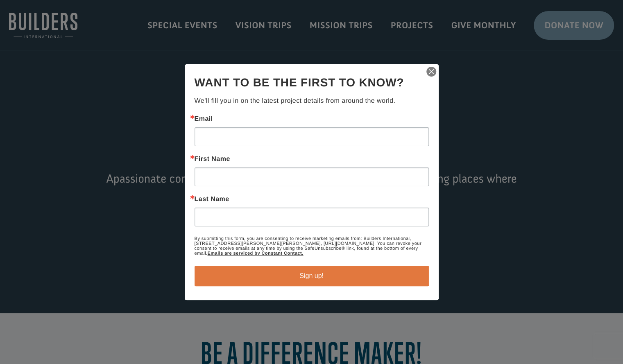 The height and width of the screenshot is (364, 623). Describe the element at coordinates (255, 253) in the screenshot. I see `a: Emails are serviced by Constant Contact.` at that location.